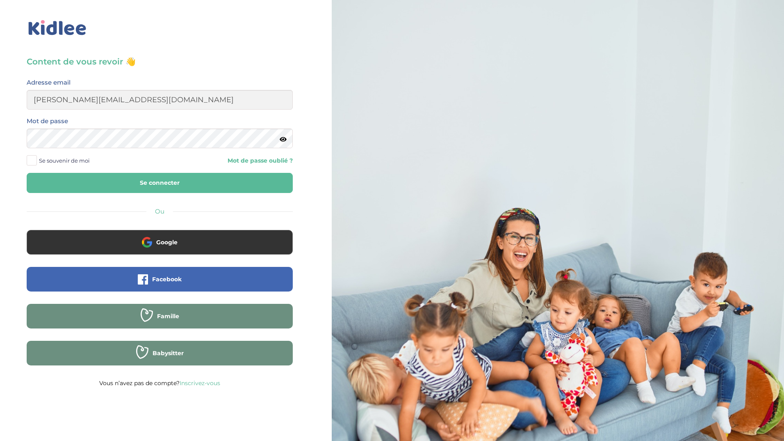 This screenshot has width=784, height=441. I want to click on img: facebook.png, so click(143, 279).